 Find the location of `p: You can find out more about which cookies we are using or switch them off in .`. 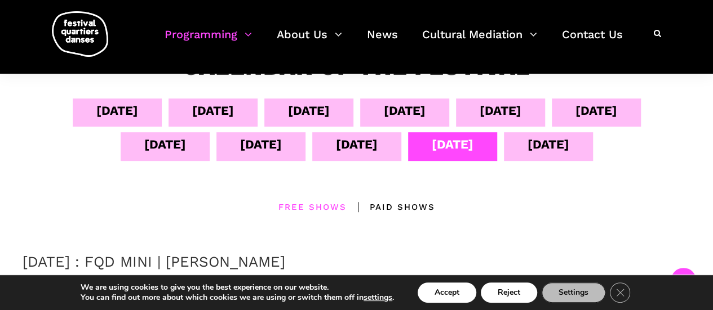

p: You can find out more about which cookies we are using or switch them off in . is located at coordinates (237, 298).